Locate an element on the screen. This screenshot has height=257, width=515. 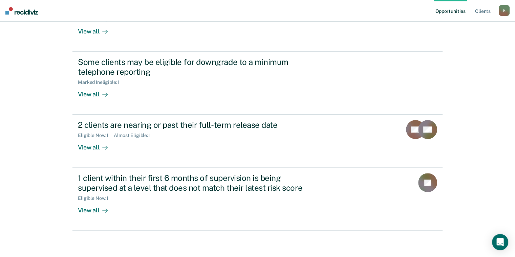
div: 2 clients are nearing or past their full-term release date is located at coordinates (197, 125).